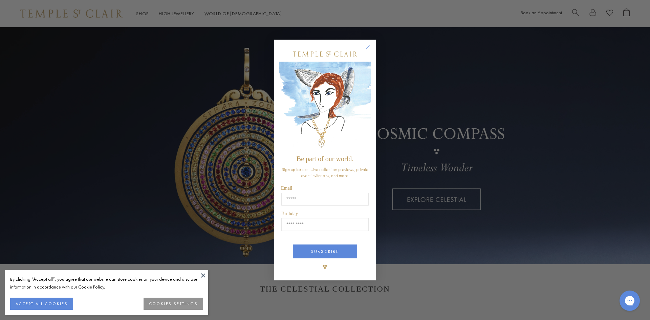 The image size is (650, 320). What do you see at coordinates (173, 304) in the screenshot?
I see `button: COOKIES SETTINGS` at bounding box center [173, 304].